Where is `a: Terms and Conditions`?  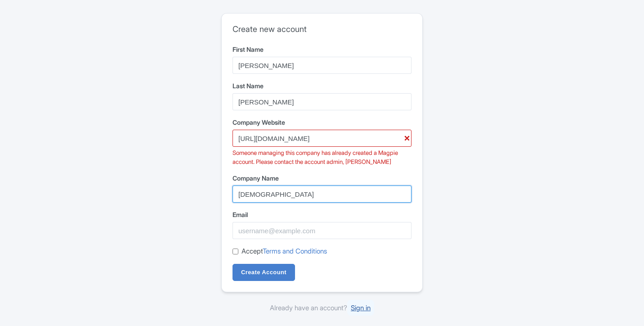 a: Terms and Conditions is located at coordinates (295, 251).